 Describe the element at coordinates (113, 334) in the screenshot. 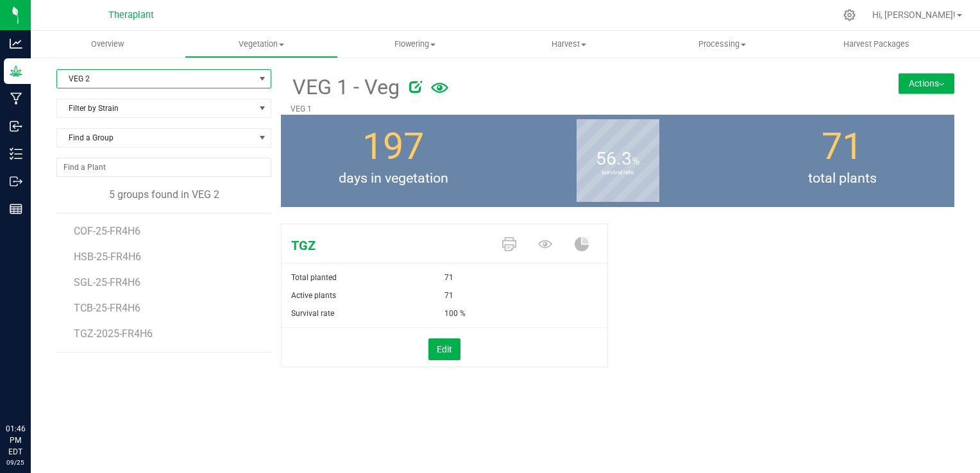

I see `span: TGZ-2025-FR4H6` at that location.